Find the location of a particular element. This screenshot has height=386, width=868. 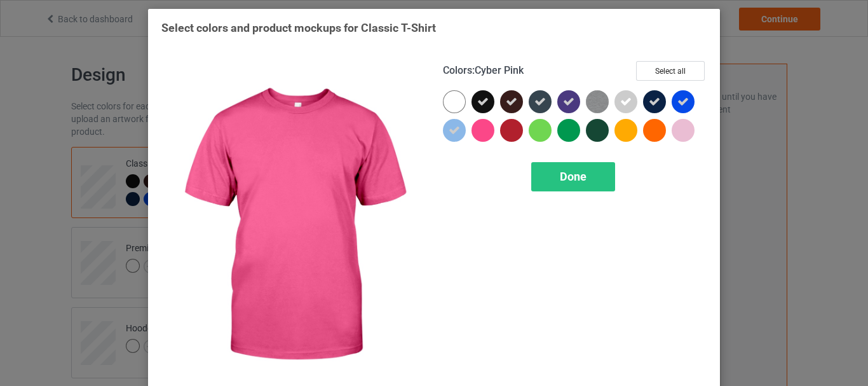

img: heather_texture.png is located at coordinates (598, 102).